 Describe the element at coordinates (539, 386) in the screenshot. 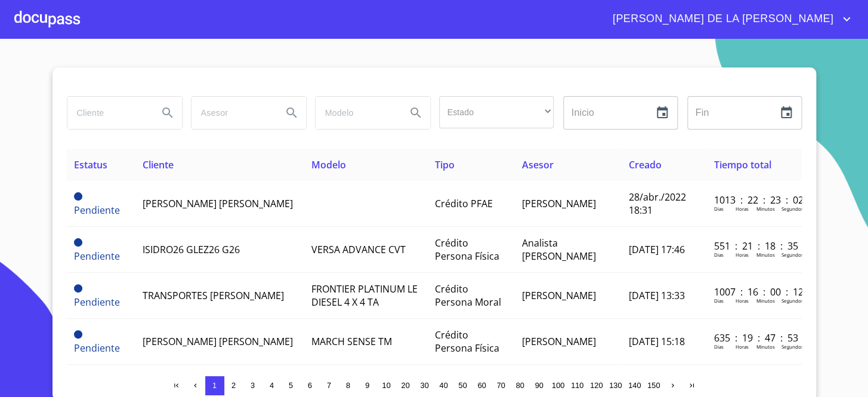

I see `span: 90` at that location.